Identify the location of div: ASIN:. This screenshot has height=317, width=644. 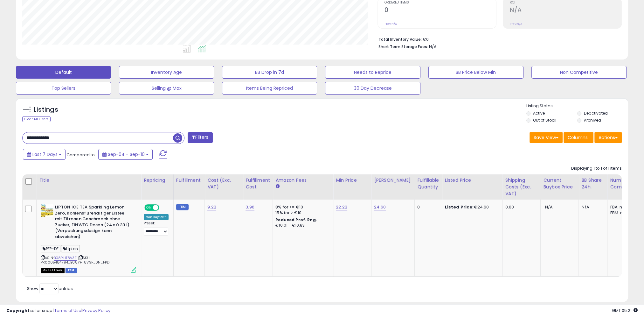
(89, 238).